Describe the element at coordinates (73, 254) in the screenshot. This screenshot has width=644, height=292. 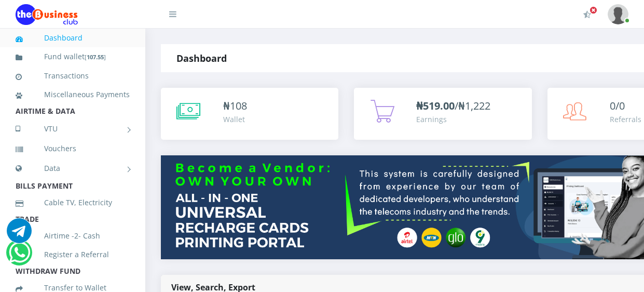
I see `a: Register a Referral` at that location.